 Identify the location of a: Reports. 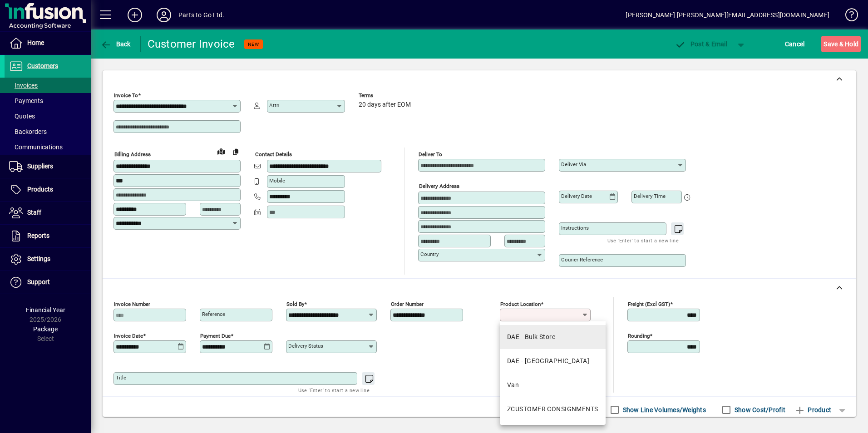
(47, 236).